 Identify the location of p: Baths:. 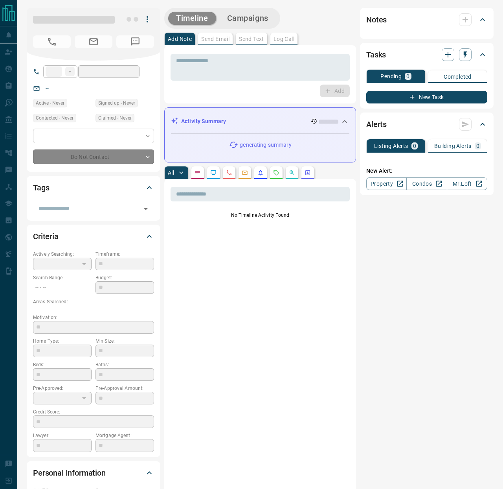
(125, 365).